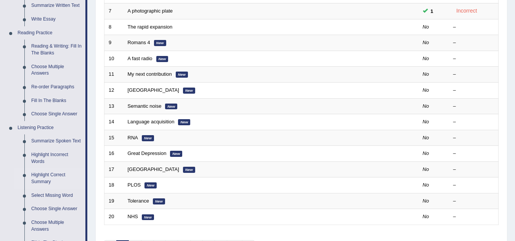  What do you see at coordinates (114, 122) in the screenshot?
I see `td: 14` at bounding box center [114, 122].